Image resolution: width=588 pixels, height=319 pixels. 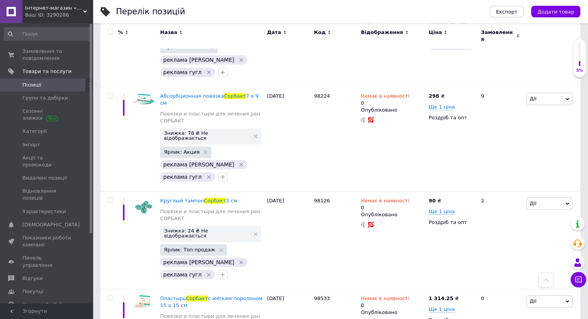 I want to click on span: 98533, so click(x=321, y=298).